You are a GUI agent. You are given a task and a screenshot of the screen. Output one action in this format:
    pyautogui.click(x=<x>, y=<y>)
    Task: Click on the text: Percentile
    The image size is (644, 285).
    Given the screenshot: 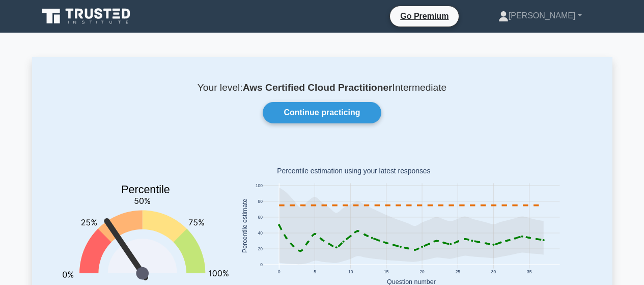 What is the action you would take?
    pyautogui.click(x=146, y=189)
    